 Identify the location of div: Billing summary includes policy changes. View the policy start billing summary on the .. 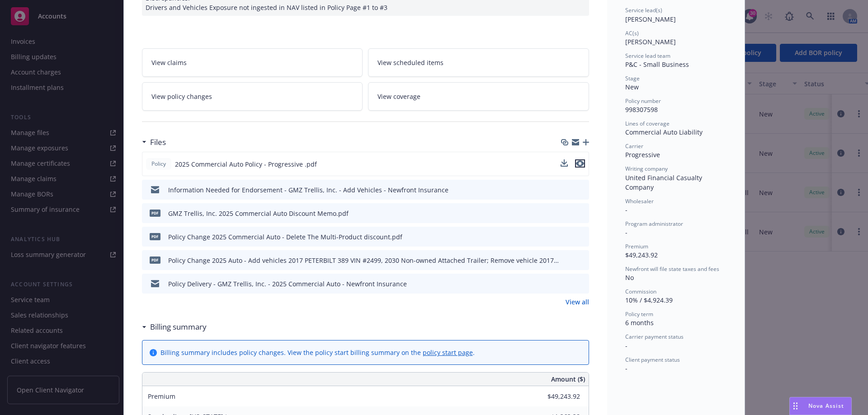
(318, 352).